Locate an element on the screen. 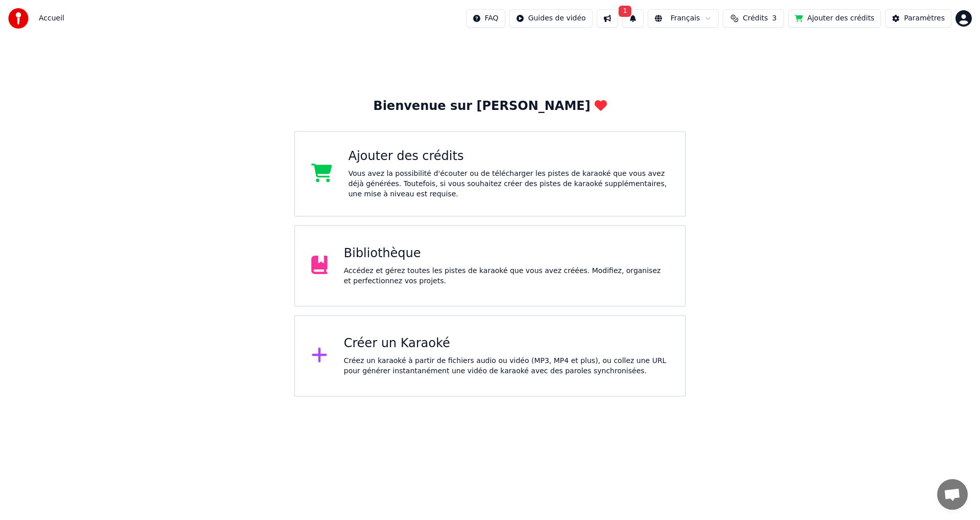 The height and width of the screenshot is (520, 980). button: Ajouter des crédits is located at coordinates (835, 18).